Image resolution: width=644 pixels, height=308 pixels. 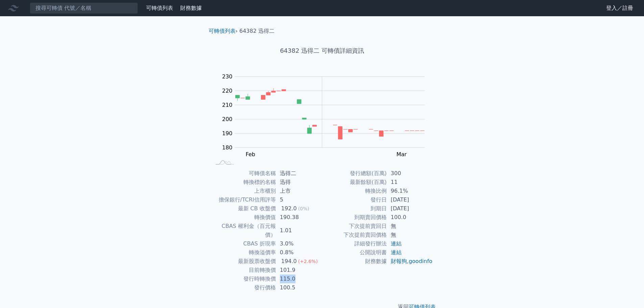 I want to click on td: 300, so click(x=410, y=174).